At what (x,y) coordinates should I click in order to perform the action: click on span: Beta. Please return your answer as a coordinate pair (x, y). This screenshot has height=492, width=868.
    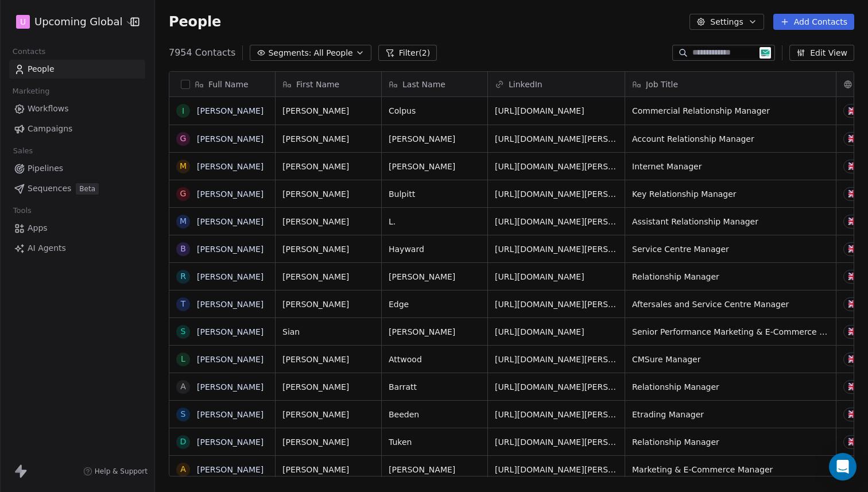
    Looking at the image, I should click on (87, 189).